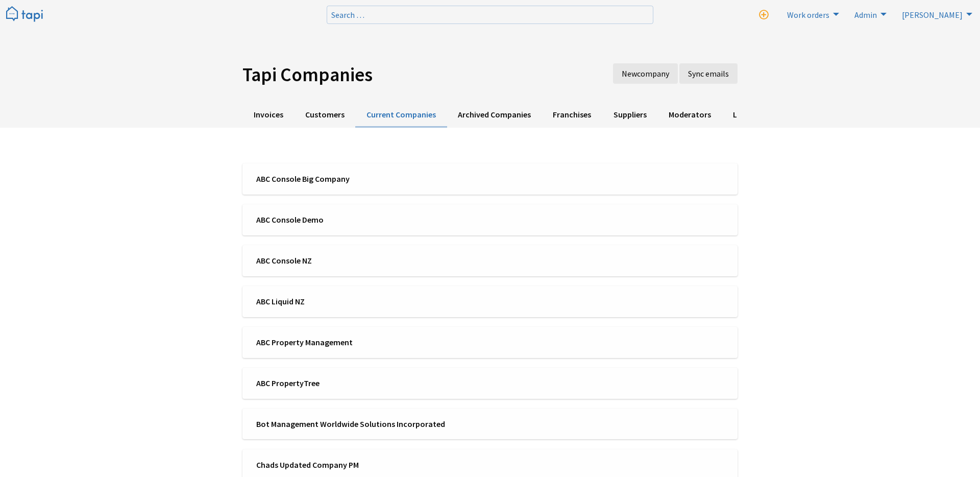 Image resolution: width=980 pixels, height=477 pixels. Describe the element at coordinates (490, 342) in the screenshot. I see `a: ABC Property Management` at that location.